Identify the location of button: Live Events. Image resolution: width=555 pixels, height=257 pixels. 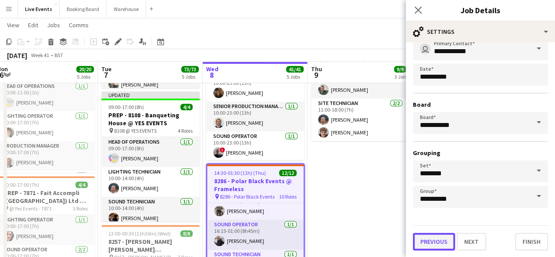
(39, 9).